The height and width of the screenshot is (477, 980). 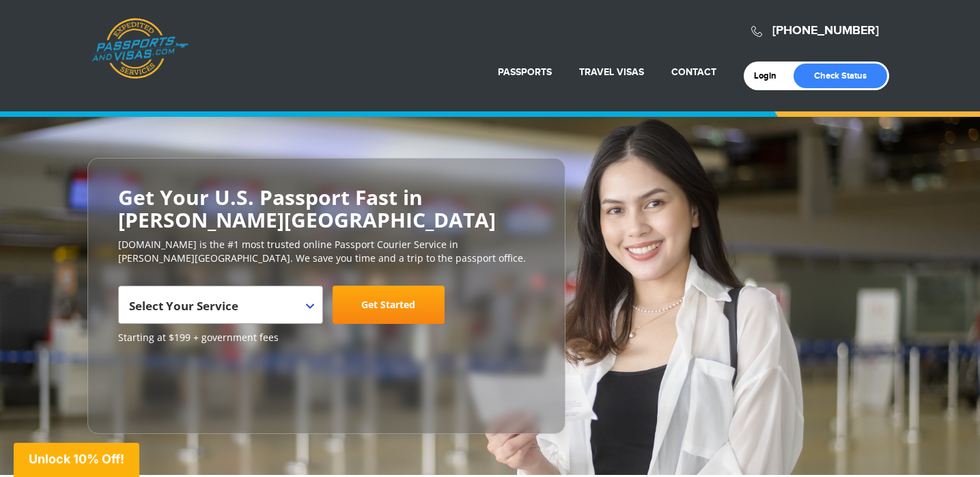 I want to click on div: Unlock 10% Off!, so click(x=77, y=460).